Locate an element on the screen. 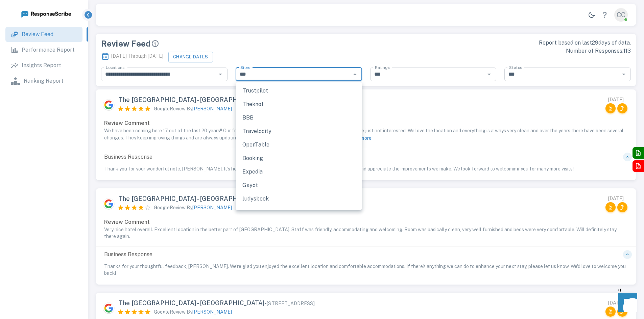 The image size is (644, 319). label: Ratings is located at coordinates (383, 67).